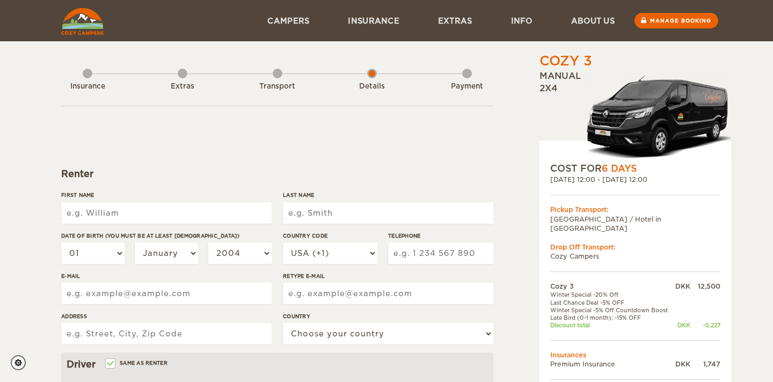 This screenshot has height=382, width=773. I want to click on label: Same as renter, so click(137, 363).